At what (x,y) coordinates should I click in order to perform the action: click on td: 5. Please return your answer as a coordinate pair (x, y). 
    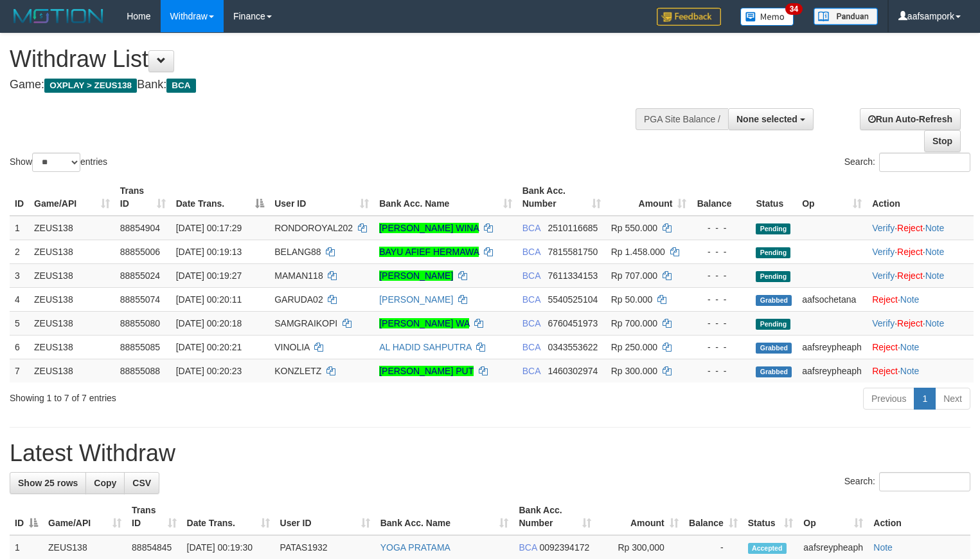
    Looking at the image, I should click on (19, 323).